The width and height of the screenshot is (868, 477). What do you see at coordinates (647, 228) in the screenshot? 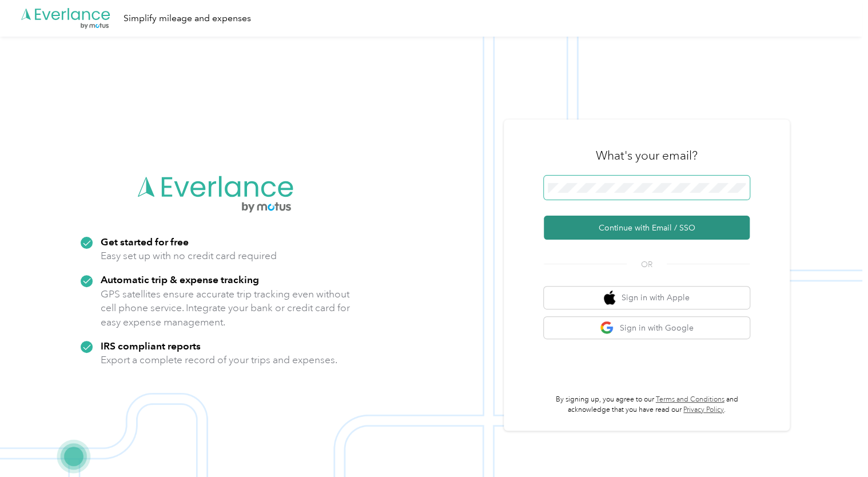
I see `button: Continue with Email / SSO` at bounding box center [647, 228].